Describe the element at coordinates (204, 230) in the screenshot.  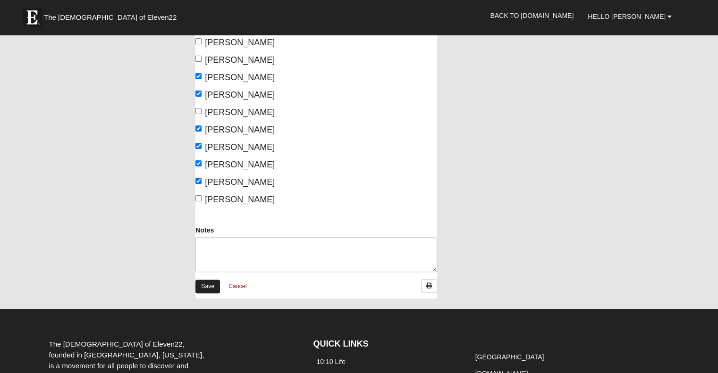
I see `label: Notes` at that location.